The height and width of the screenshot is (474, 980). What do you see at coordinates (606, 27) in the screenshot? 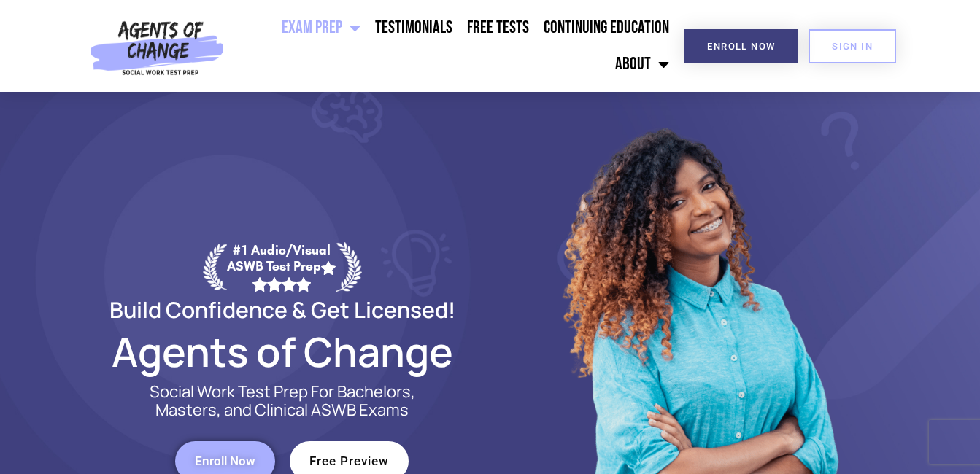
I see `a: Continuing Education` at bounding box center [606, 27].